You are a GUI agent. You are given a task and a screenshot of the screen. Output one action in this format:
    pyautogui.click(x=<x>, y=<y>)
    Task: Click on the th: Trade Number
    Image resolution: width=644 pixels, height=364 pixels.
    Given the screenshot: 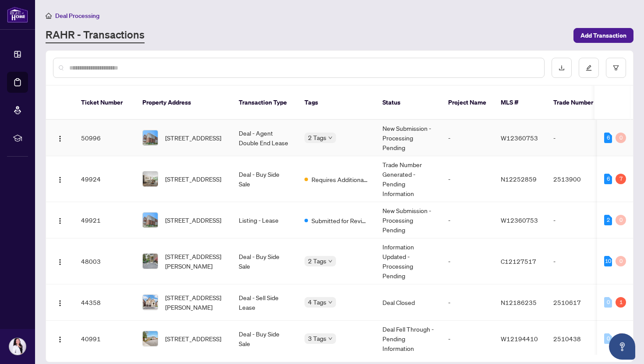 What is the action you would take?
    pyautogui.click(x=577, y=103)
    